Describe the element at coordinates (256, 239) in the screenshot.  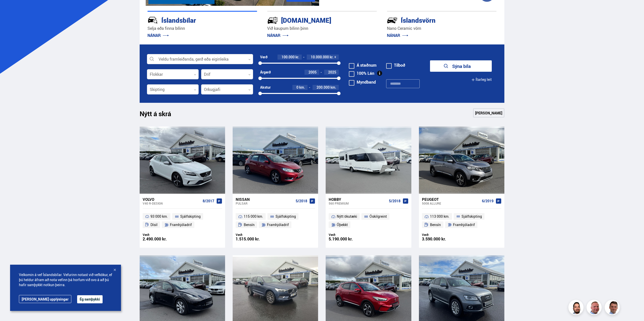
I see `div: 1.515.000 kr.` at that location.